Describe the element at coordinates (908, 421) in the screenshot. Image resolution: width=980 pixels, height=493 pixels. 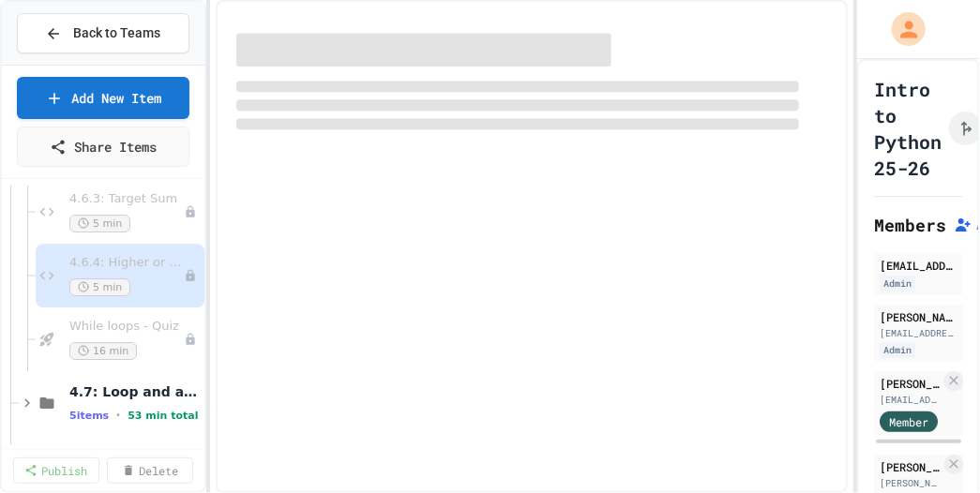
I see `span: Member` at that location.